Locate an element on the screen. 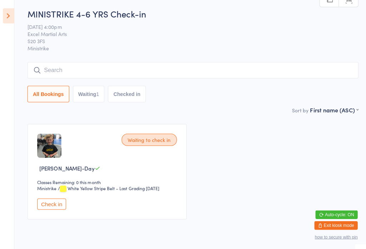  span: S20 3FS is located at coordinates (185, 41).